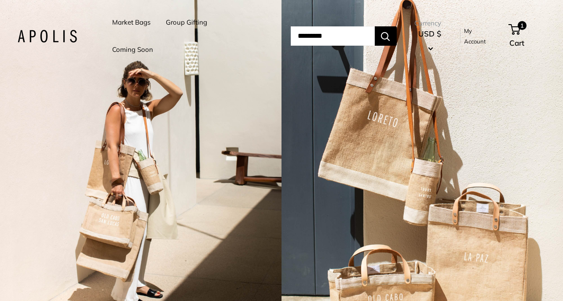  What do you see at coordinates (386, 36) in the screenshot?
I see `button: Search` at bounding box center [386, 36].